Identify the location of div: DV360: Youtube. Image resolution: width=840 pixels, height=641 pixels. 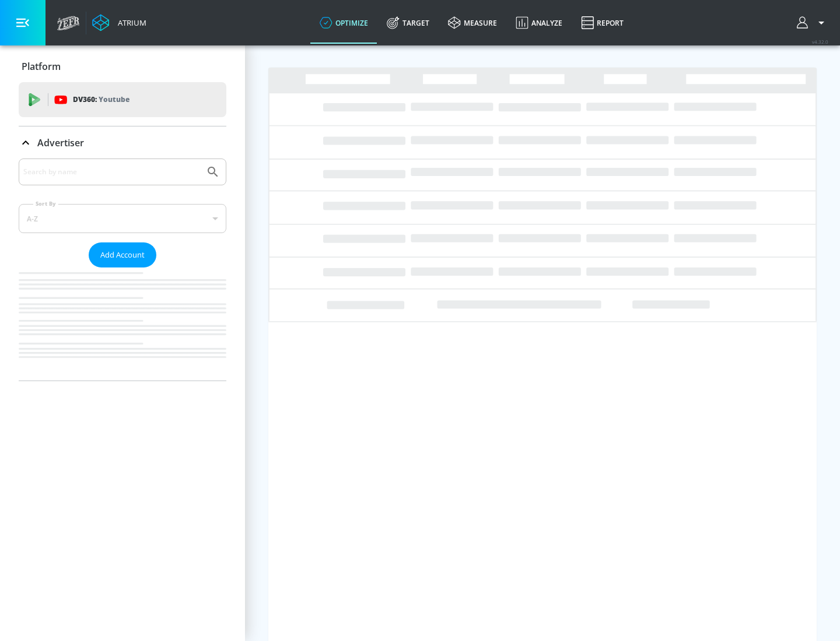
(123, 100).